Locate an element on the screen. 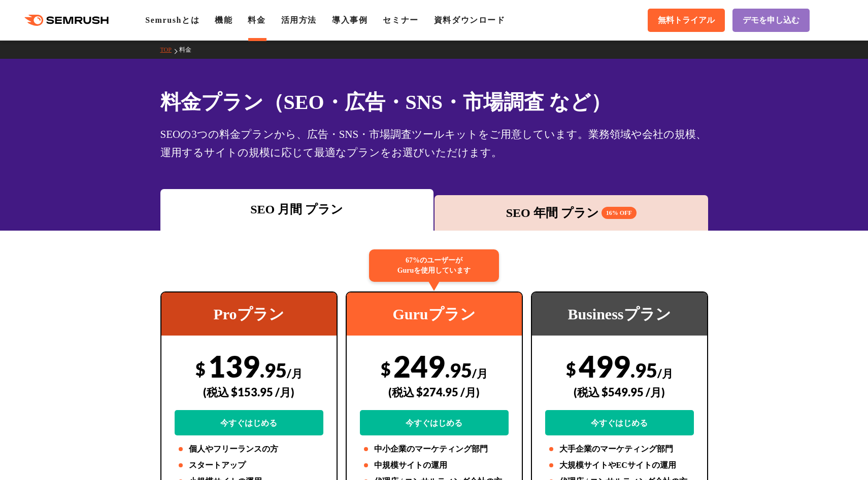 This screenshot has width=868, height=480. div: Businessプラン is located at coordinates (619, 314).